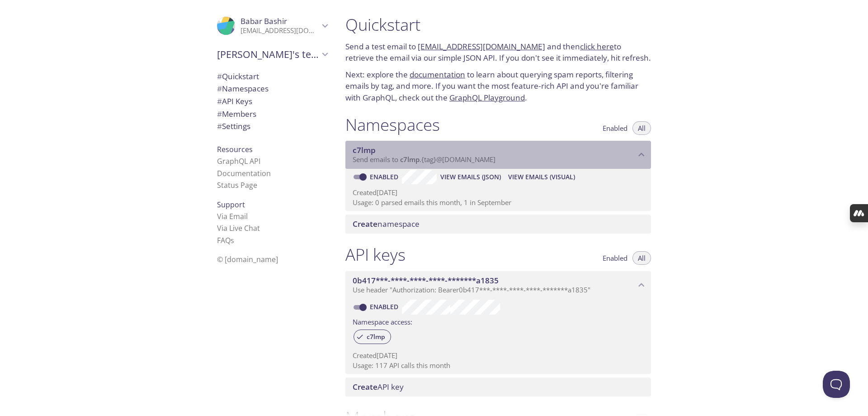 The image size is (868, 416). What do you see at coordinates (471, 177) in the screenshot?
I see `span: View Emails (JSON)` at bounding box center [471, 177].